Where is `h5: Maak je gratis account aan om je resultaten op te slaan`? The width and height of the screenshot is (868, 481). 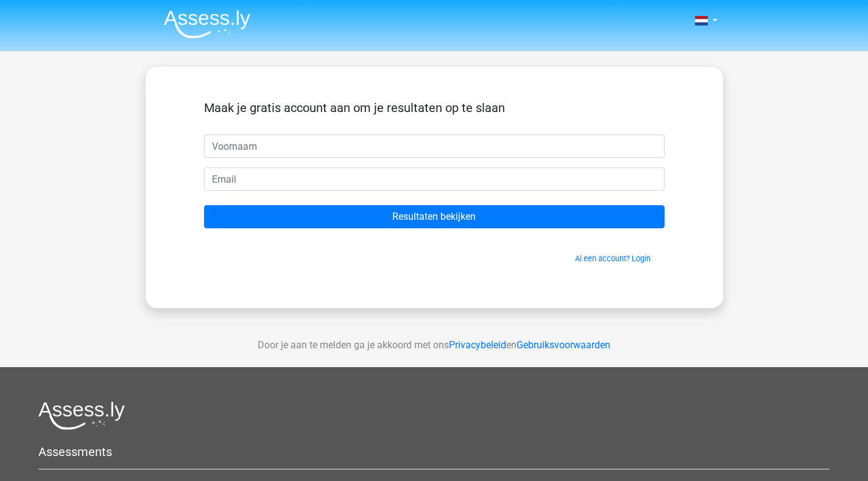 h5: Maak je gratis account aan om je resultaten op te slaan is located at coordinates (434, 108).